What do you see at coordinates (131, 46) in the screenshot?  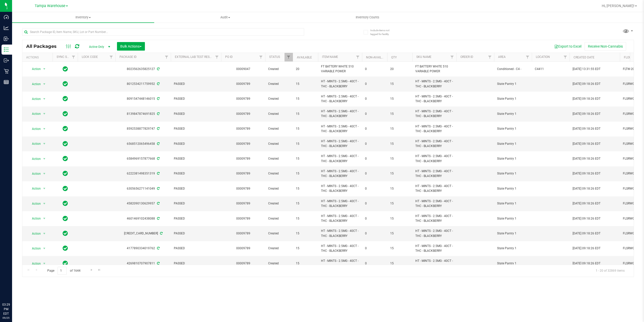 I see `button: Bulk Actions` at bounding box center [131, 46].